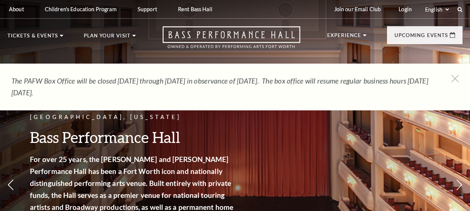  Describe the element at coordinates (195, 9) in the screenshot. I see `p: Rent Bass Hall` at that location.